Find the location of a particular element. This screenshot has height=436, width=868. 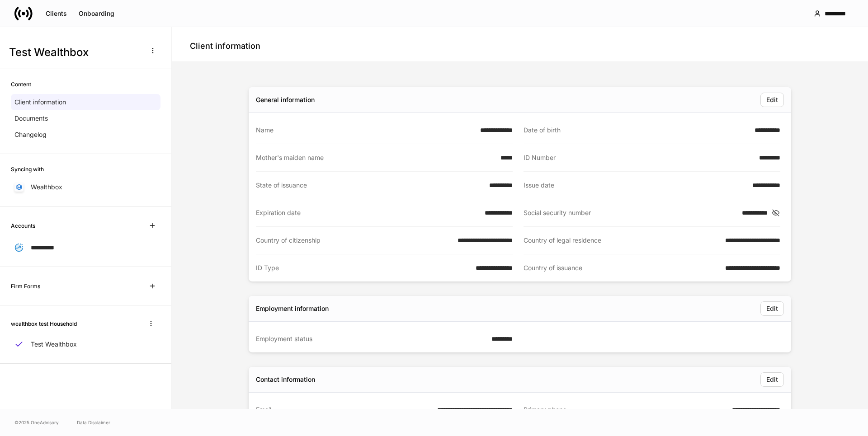

div: Mother's maiden name is located at coordinates (375, 158).